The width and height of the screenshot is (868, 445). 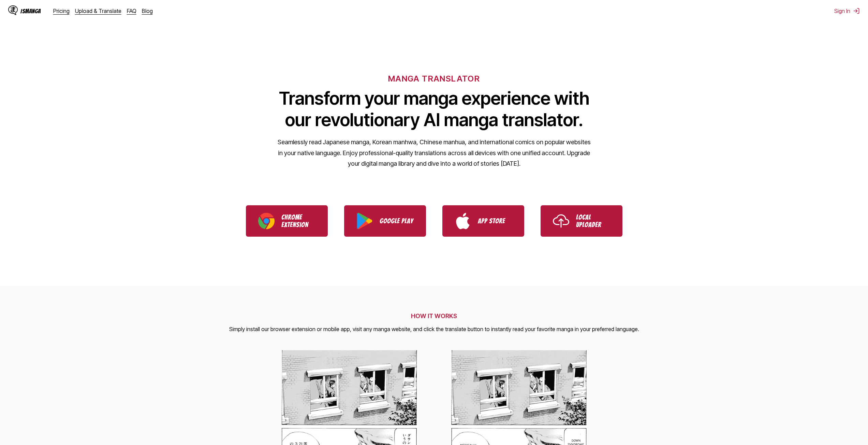 What do you see at coordinates (847, 10) in the screenshot?
I see `button: Sign In` at bounding box center [847, 10].